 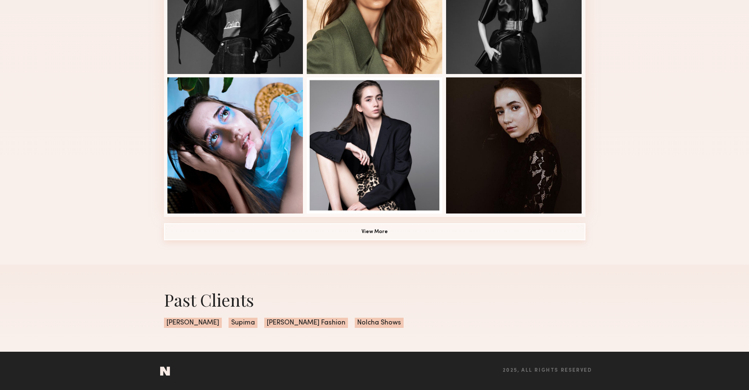 I want to click on span: Nolcha Shows, so click(x=379, y=323).